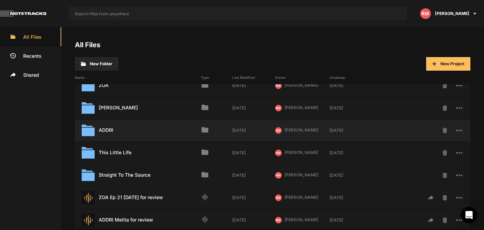 The width and height of the screenshot is (484, 230). What do you see at coordinates (138, 176) in the screenshot?
I see `div: Straight To The Source` at bounding box center [138, 176].